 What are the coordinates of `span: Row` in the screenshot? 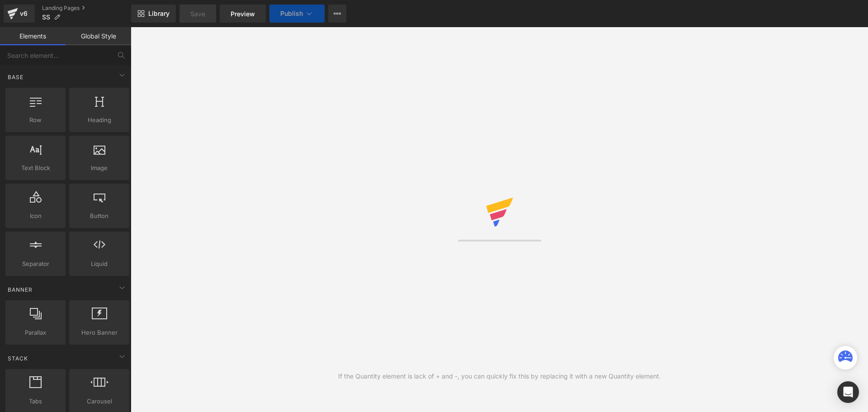 It's located at (35, 120).